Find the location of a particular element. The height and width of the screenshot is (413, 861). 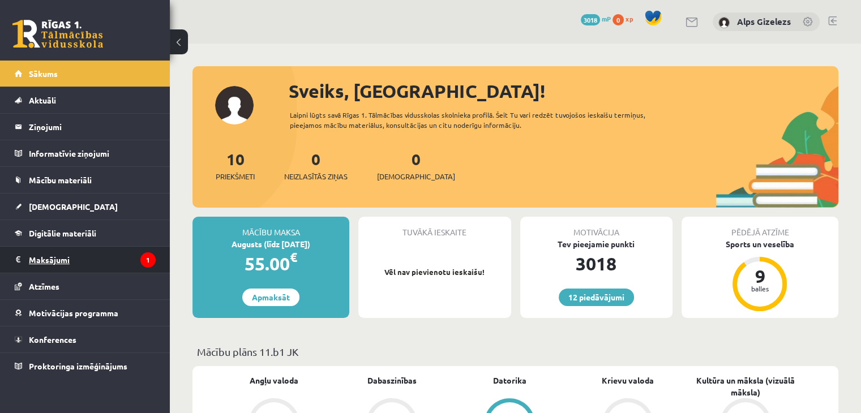

span: Motivācijas programma is located at coordinates (74, 313).